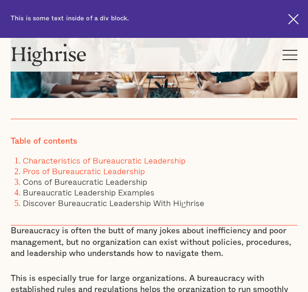 Image resolution: width=308 pixels, height=292 pixels. I want to click on a: Characteristics of Bureaucratic Leadership, so click(104, 160).